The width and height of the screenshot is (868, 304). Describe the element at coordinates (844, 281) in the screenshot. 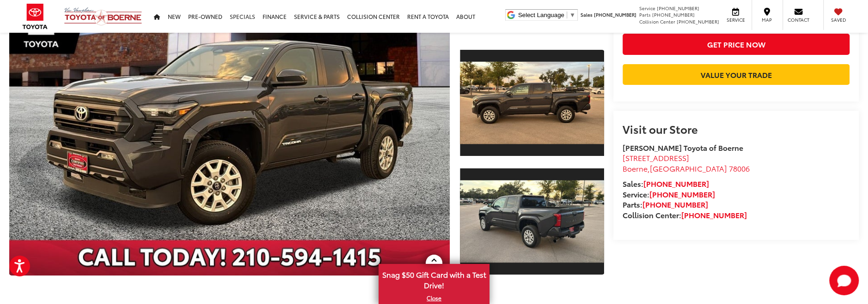

I see `button: Toggle Chat Window` at that location.